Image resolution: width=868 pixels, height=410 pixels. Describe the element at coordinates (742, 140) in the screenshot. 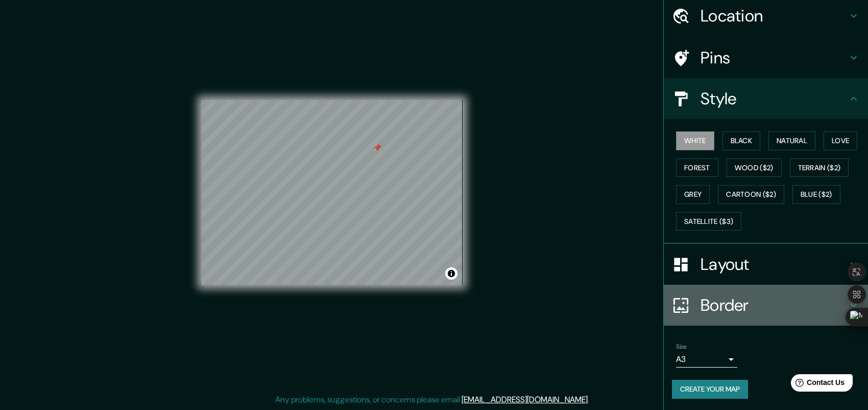

I see `button: Black` at that location.